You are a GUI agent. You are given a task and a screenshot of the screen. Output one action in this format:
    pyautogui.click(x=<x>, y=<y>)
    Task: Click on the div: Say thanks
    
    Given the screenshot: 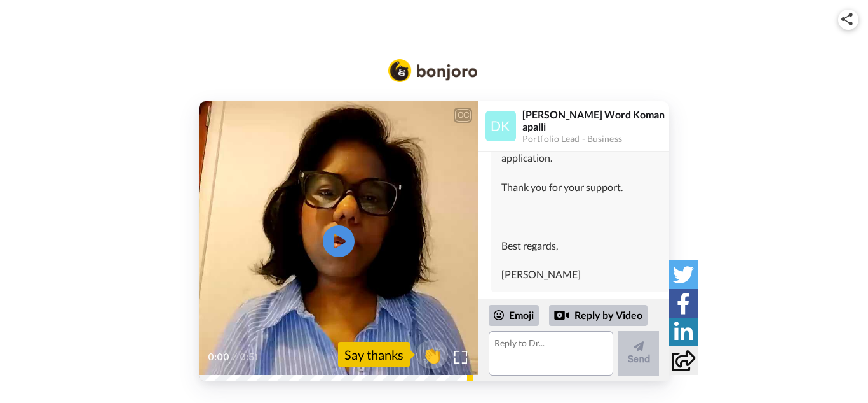 What is the action you would take?
    pyautogui.click(x=374, y=354)
    